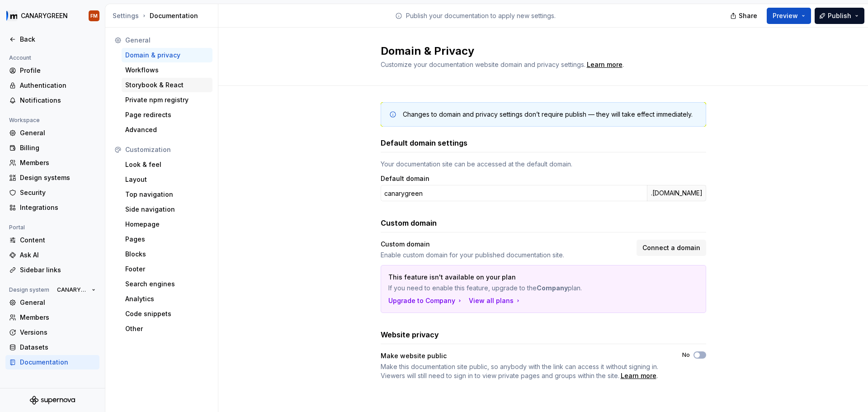 This screenshot has width=868, height=412. I want to click on span: CANARYGREEN, so click(72, 290).